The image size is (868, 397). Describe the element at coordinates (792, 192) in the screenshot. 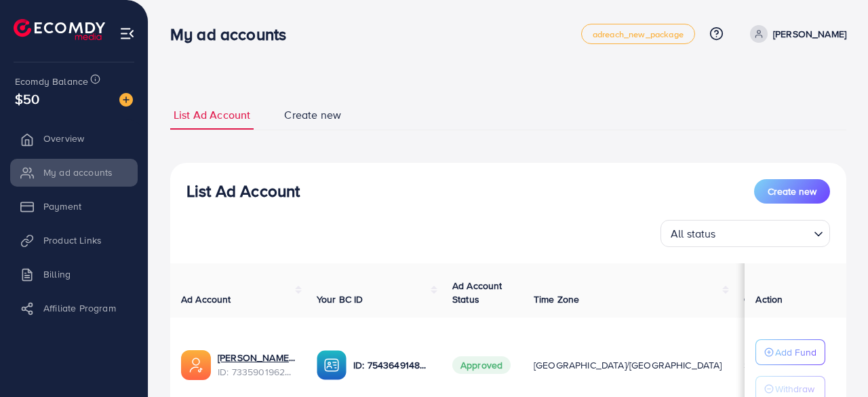

I see `button: Create new` at that location.